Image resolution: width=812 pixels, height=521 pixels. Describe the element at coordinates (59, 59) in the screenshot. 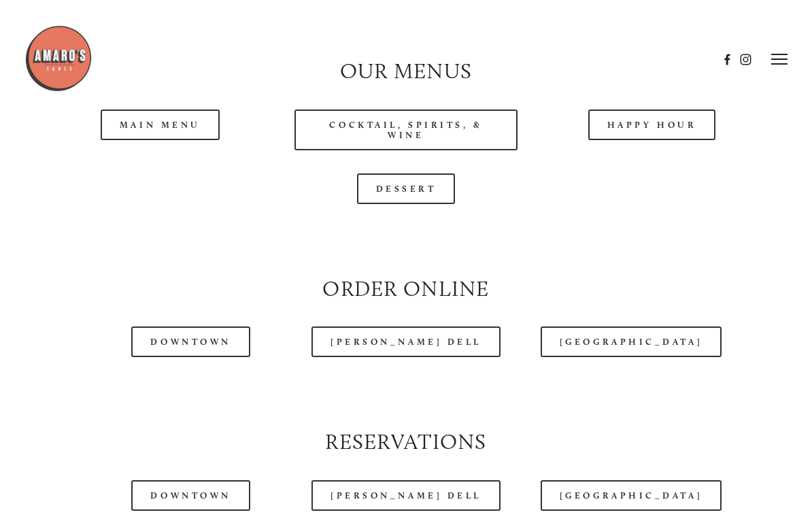

I see `img: Amaro's Table` at that location.